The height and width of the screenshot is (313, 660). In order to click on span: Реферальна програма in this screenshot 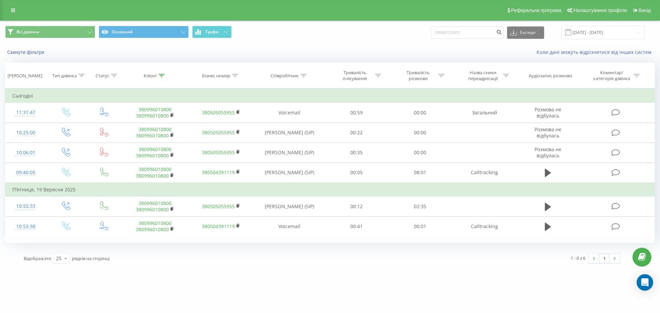, I will do `click(537, 10)`.